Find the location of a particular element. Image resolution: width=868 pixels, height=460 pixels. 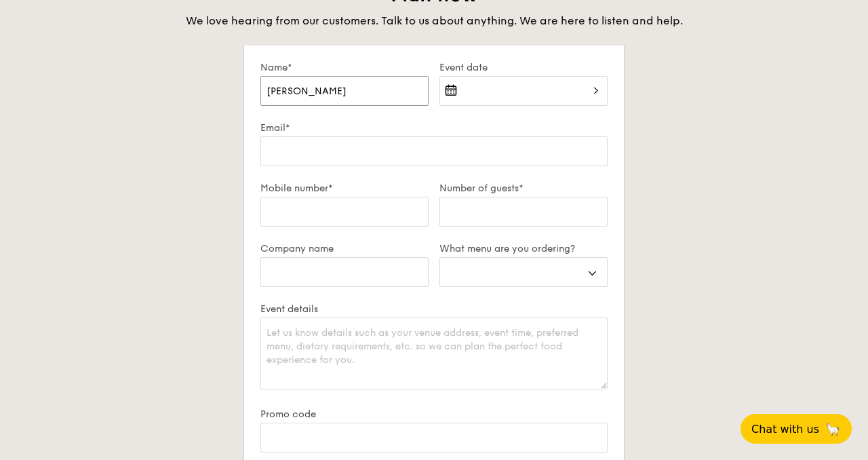

label: Name* is located at coordinates (345, 67).